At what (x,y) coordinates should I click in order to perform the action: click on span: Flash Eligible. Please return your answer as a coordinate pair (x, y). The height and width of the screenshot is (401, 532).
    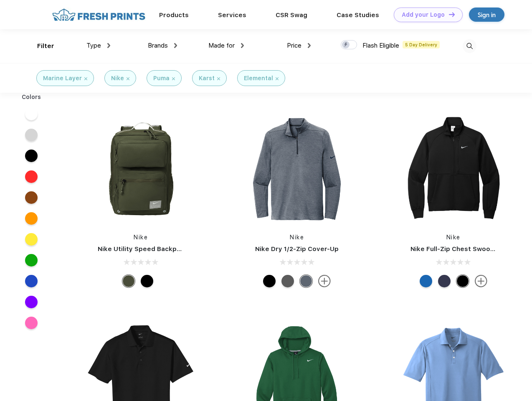
    Looking at the image, I should click on (381, 46).